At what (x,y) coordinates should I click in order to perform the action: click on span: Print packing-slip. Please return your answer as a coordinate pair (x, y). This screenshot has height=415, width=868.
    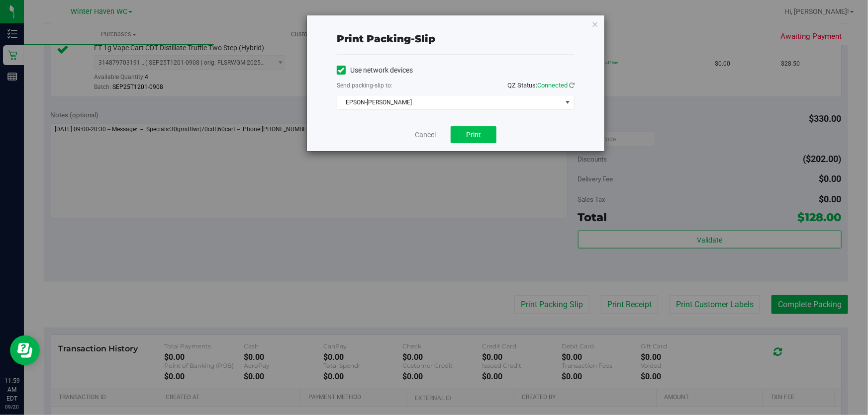
    Looking at the image, I should click on (386, 39).